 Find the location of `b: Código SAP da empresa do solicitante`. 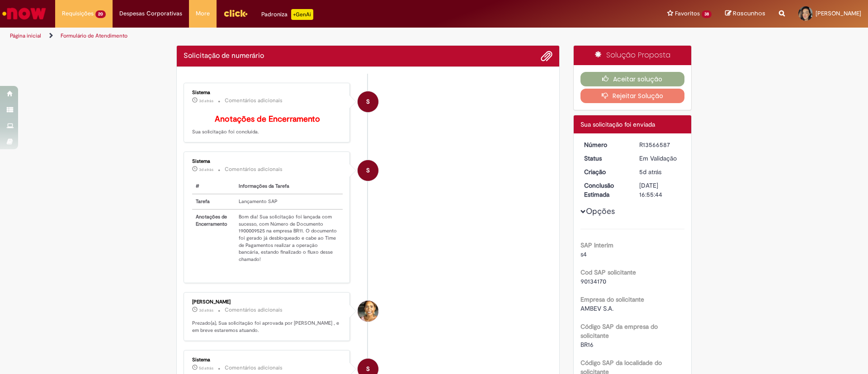

b: Código SAP da empresa do solicitante is located at coordinates (619, 331).